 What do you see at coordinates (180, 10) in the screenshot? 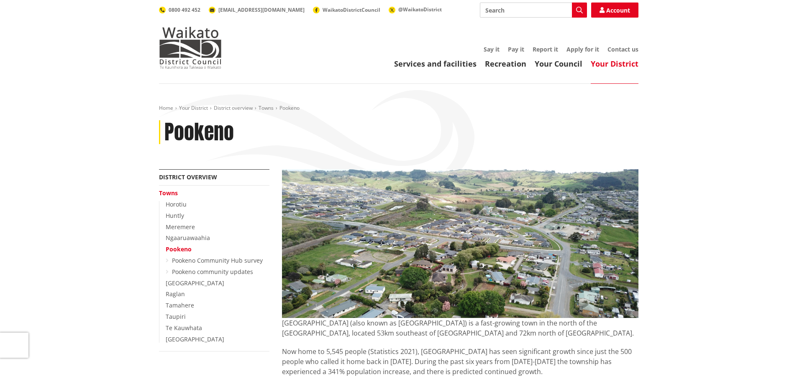
I see `a: 0800 492 452` at bounding box center [180, 10].